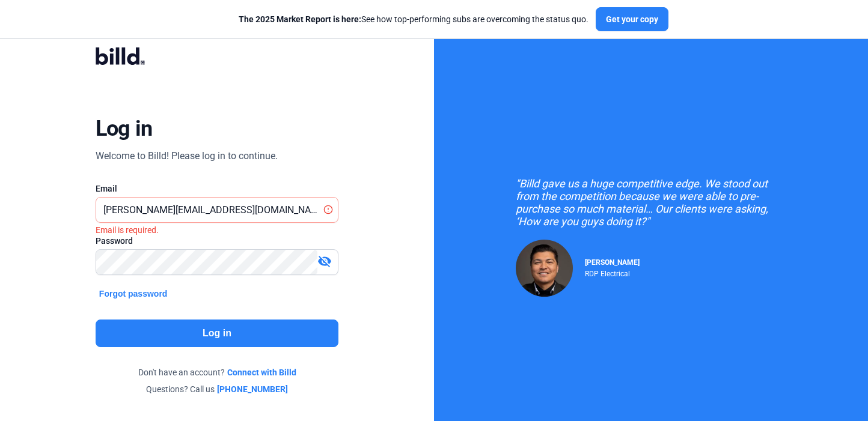 Image resolution: width=868 pixels, height=421 pixels. What do you see at coordinates (612, 272) in the screenshot?
I see `div: RDP Electrical` at bounding box center [612, 272].